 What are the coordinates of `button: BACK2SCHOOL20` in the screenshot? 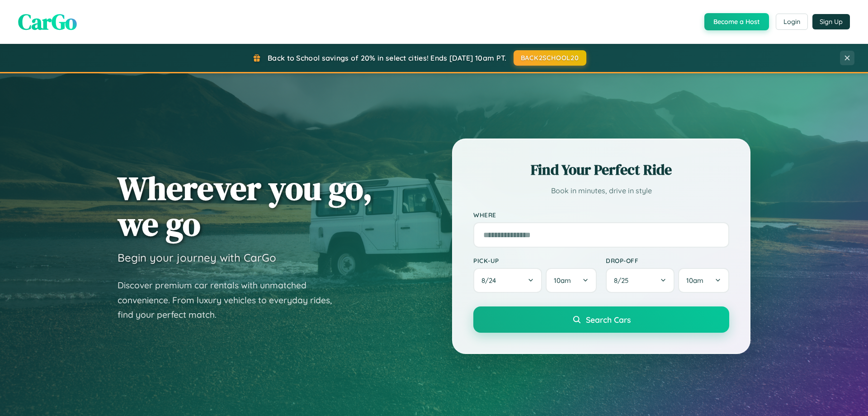 It's located at (550, 58).